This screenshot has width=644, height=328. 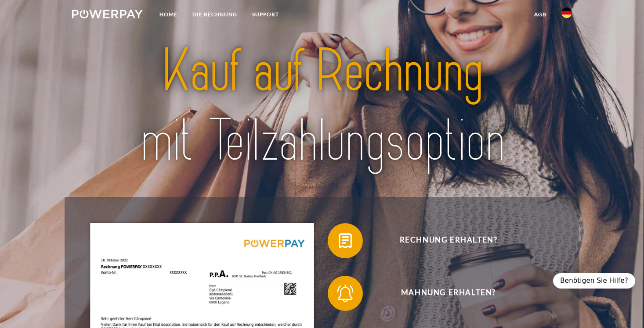 I want to click on button: Mahnung erhalten?, so click(x=442, y=293).